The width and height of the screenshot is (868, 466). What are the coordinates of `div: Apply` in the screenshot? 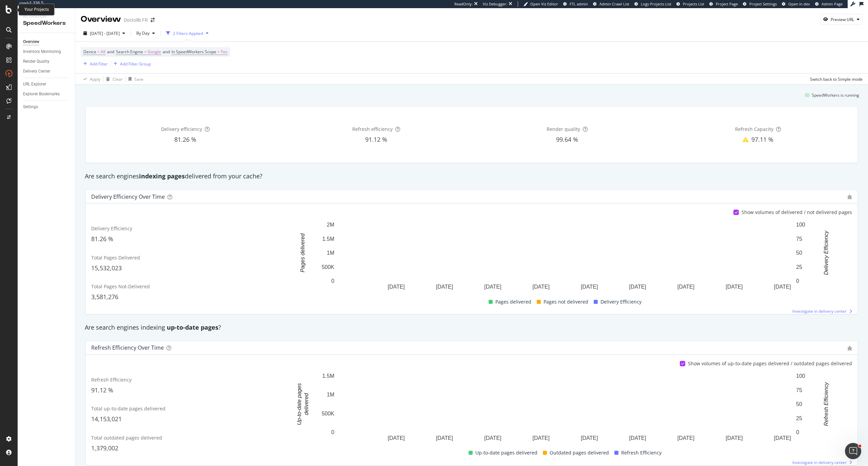 It's located at (95, 79).